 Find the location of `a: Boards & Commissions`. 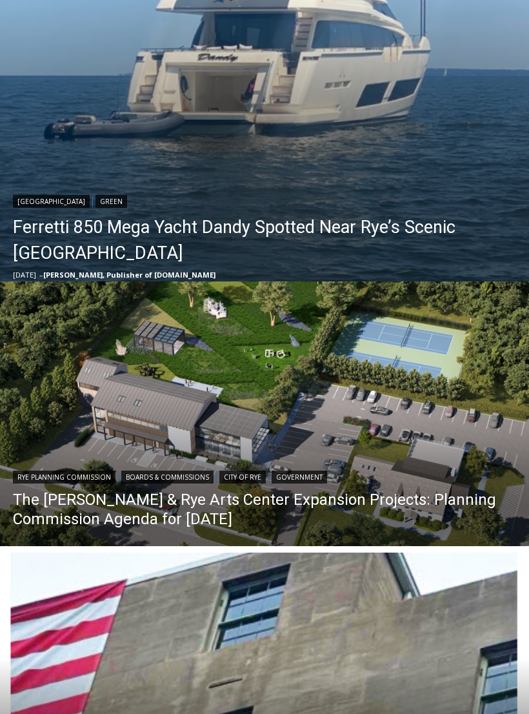

a: Boards & Commissions is located at coordinates (167, 477).